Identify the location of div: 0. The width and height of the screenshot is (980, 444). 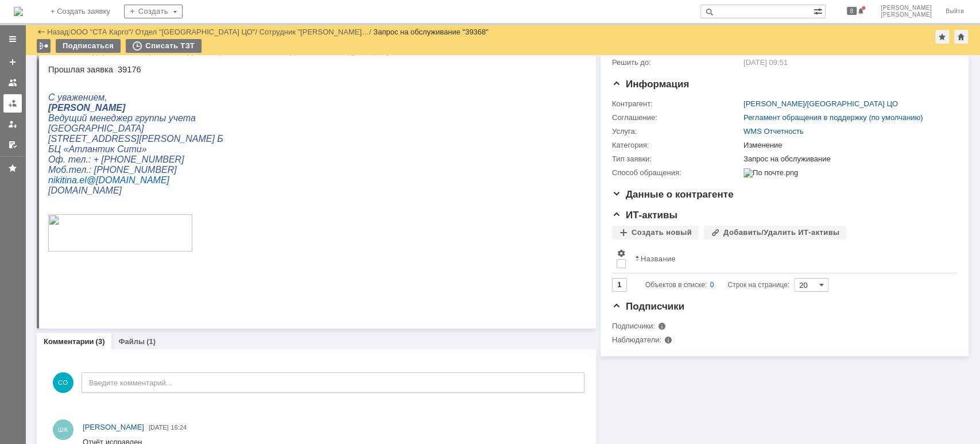
(712, 285).